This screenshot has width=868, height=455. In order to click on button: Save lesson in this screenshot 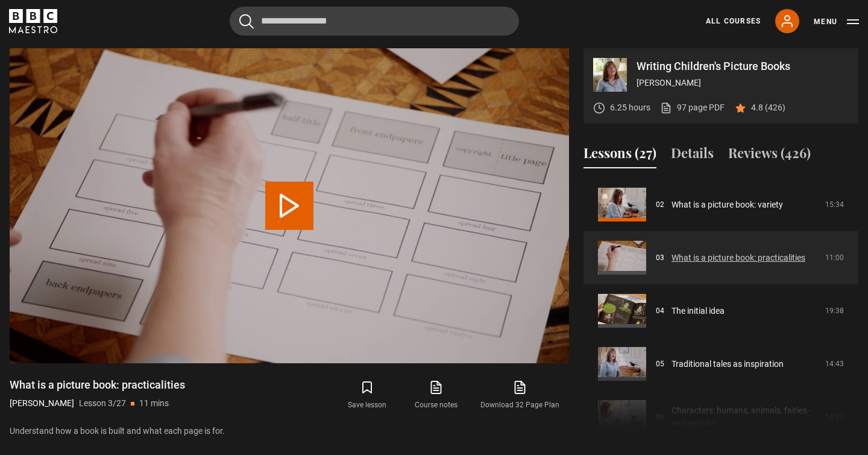, I will do `click(367, 395)`.